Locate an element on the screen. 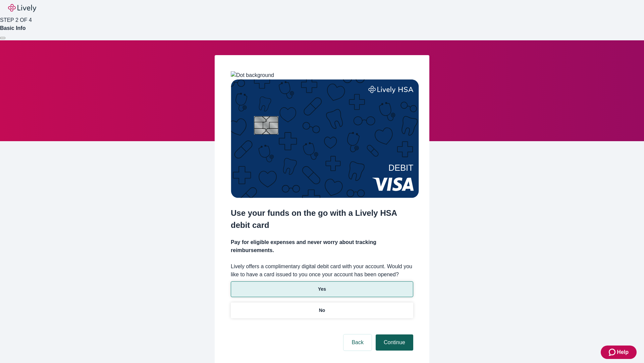 The width and height of the screenshot is (644, 363). label: Lively offers a complimentary digital debit card with your account. Would you like to have a card... is located at coordinates (322, 270).